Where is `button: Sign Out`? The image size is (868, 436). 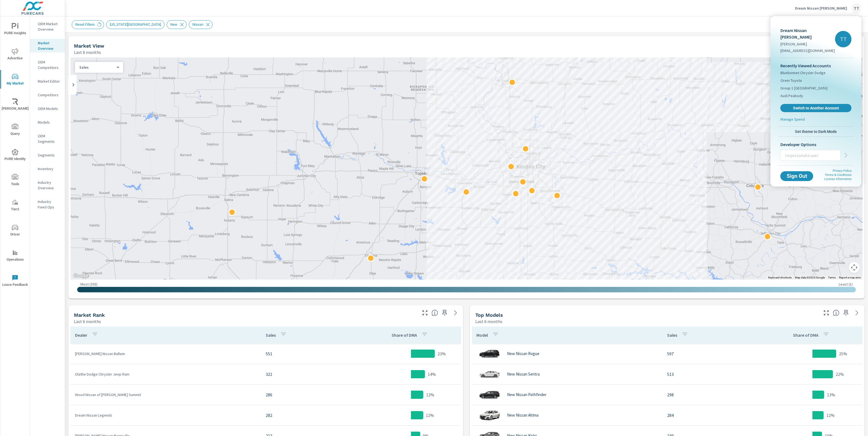 button: Sign Out is located at coordinates (796, 176).